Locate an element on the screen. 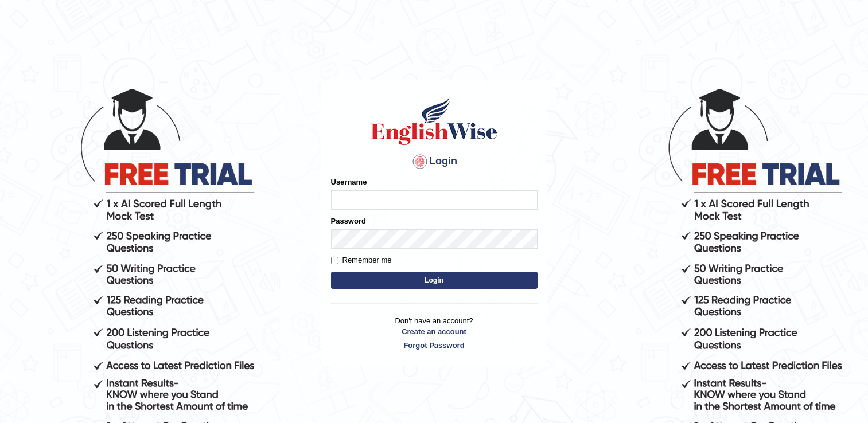  label: Remember me is located at coordinates (361, 260).